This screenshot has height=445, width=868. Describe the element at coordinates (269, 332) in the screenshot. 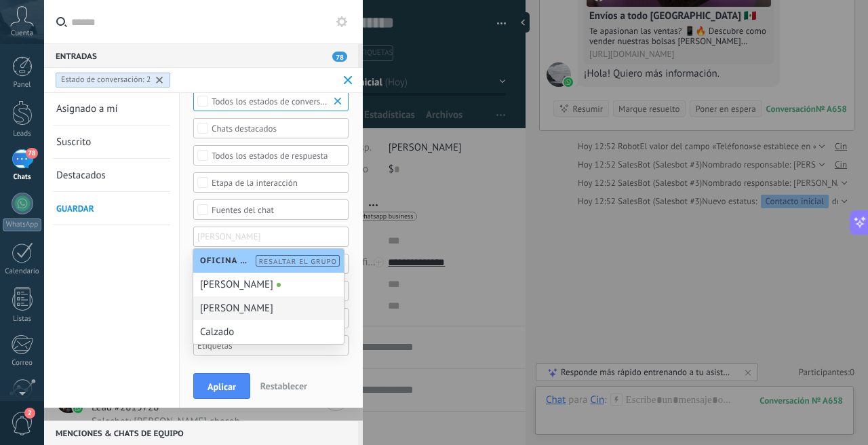

I see `div: Calzado` at that location.